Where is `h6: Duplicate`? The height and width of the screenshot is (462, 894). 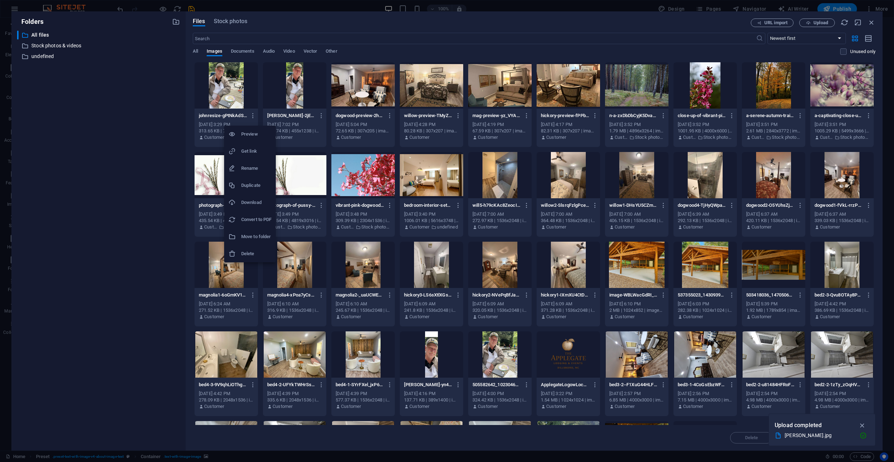
h6: Duplicate is located at coordinates (256, 186).